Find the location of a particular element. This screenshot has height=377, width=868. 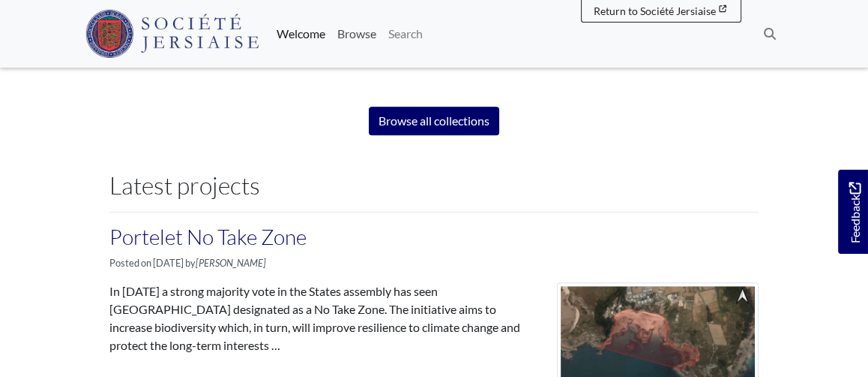

a: Welcome is located at coordinates (301, 34).